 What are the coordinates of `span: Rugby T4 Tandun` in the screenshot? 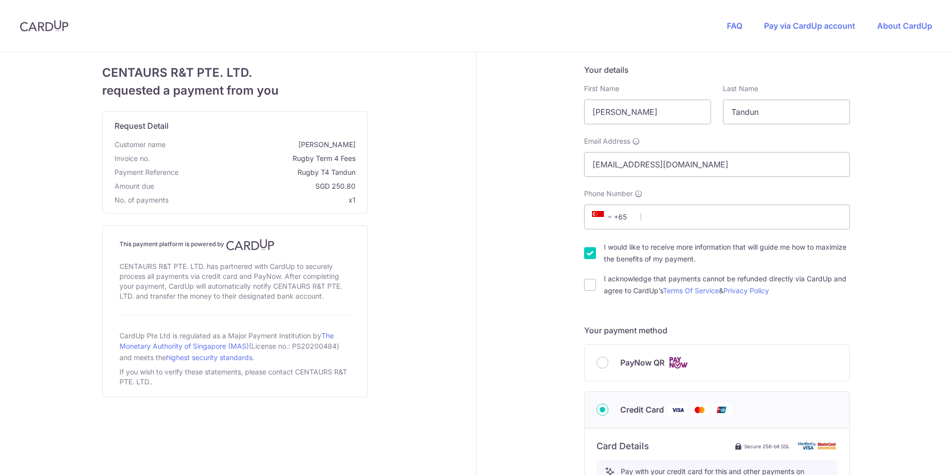 It's located at (269, 173).